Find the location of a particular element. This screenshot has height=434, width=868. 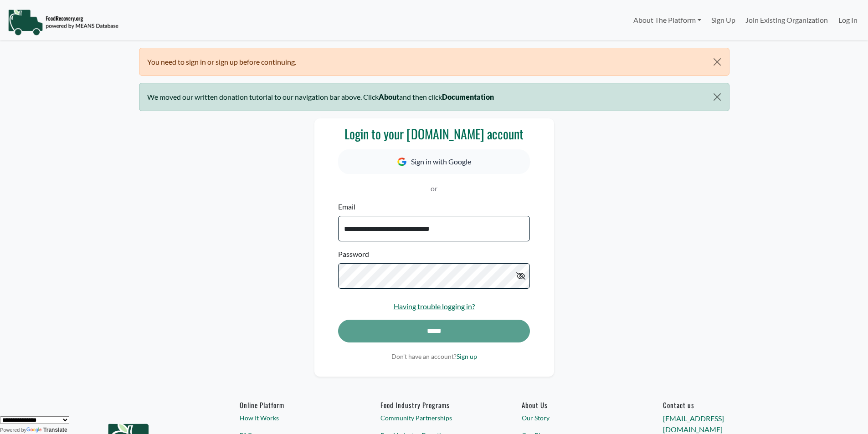

a: Translate is located at coordinates (47, 430).